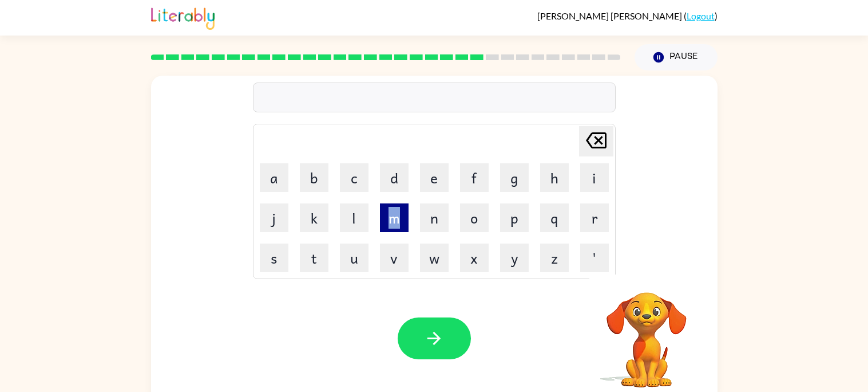 The height and width of the screenshot is (392, 868). I want to click on button: l, so click(354, 218).